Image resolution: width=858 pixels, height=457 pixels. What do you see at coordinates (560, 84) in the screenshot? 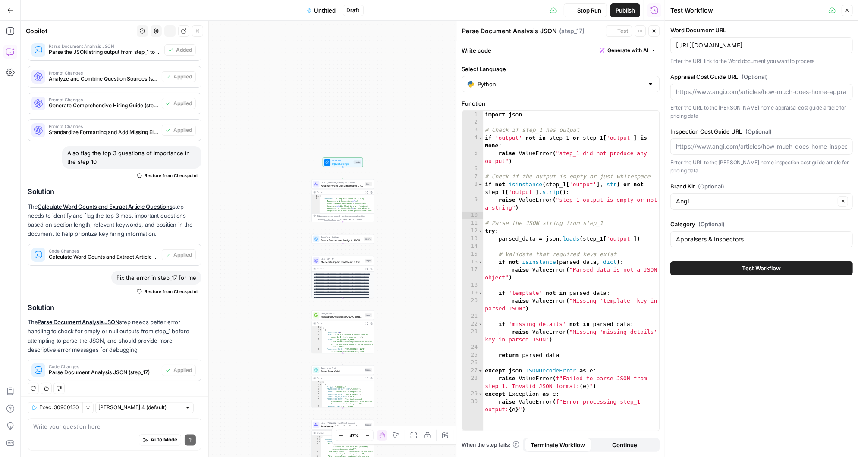
I see `input: Python` at bounding box center [560, 84].